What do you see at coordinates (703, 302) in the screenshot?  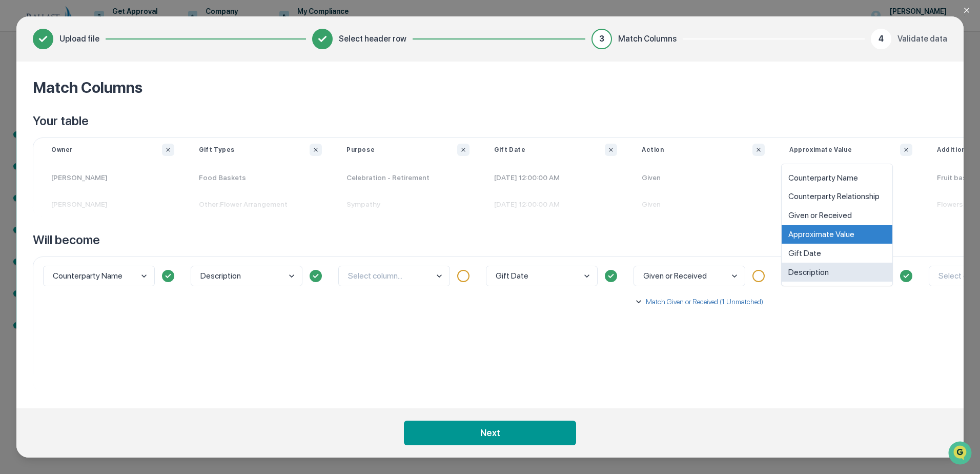 I see `button: Match Given or Received (1 Unmatched)` at bounding box center [703, 302].